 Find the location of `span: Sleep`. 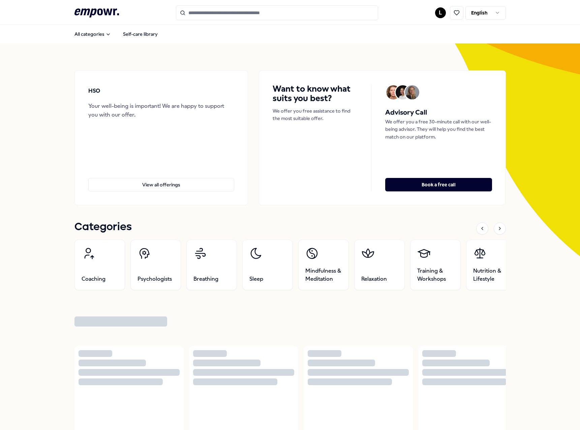

span: Sleep is located at coordinates (256, 279).